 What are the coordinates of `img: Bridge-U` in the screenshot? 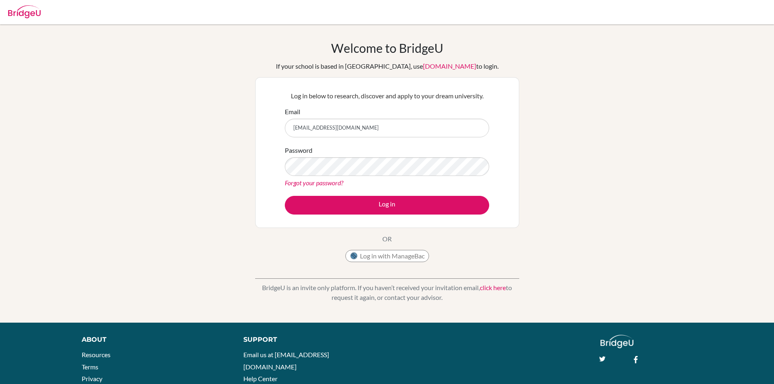 It's located at (24, 12).